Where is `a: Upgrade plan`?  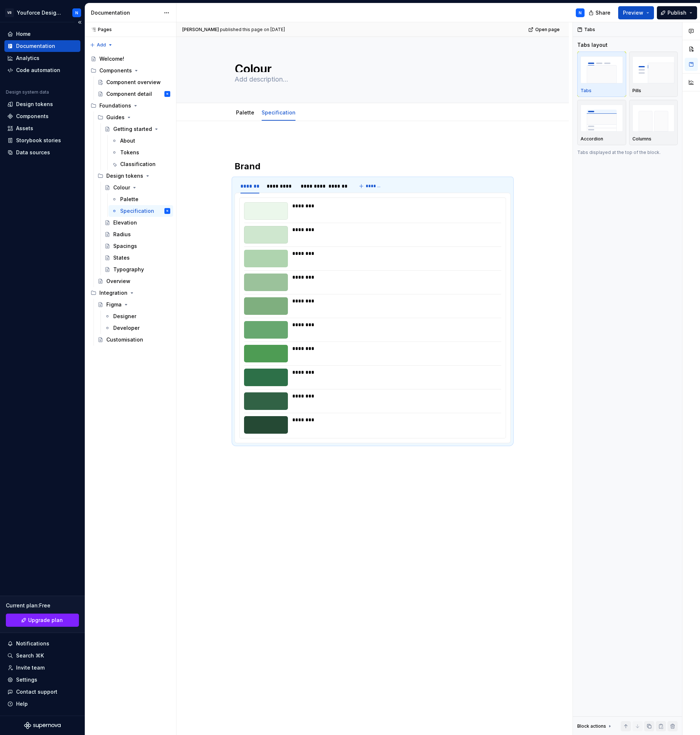 a: Upgrade plan is located at coordinates (42, 620).